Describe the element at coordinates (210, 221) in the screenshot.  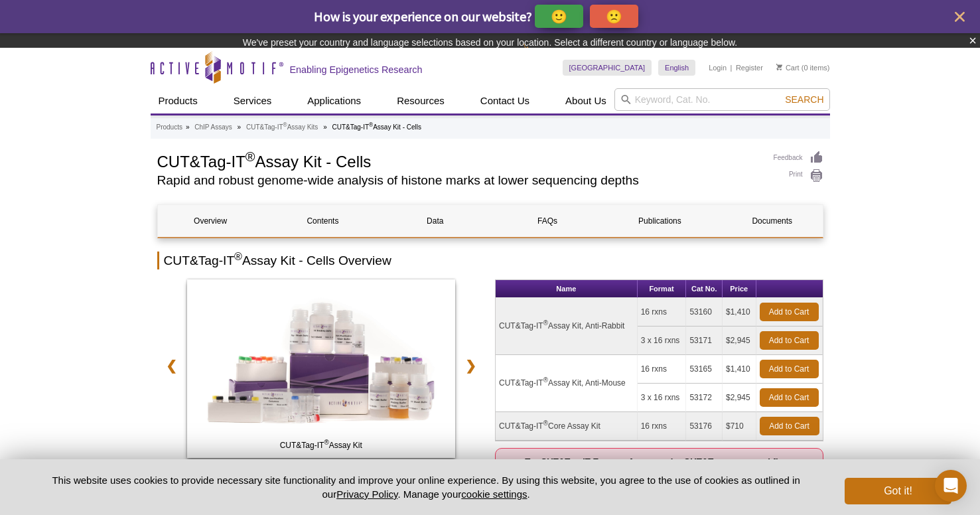
I see `a: Overview` at that location.